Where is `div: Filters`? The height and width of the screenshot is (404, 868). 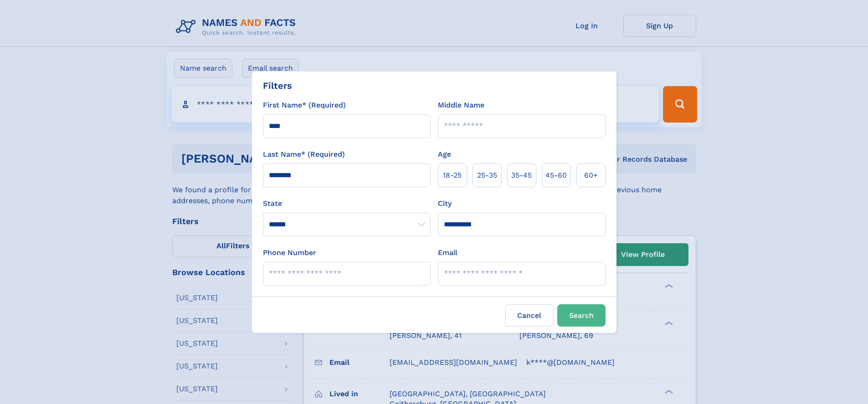
div: Filters is located at coordinates (278, 86).